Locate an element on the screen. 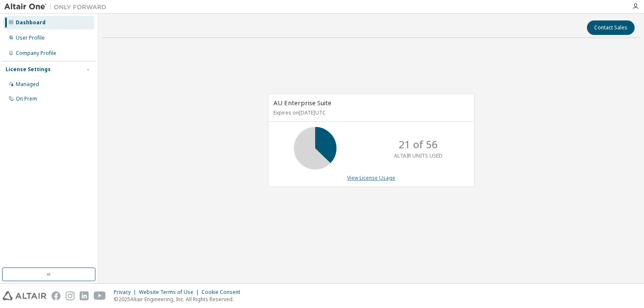  img: instagram.svg is located at coordinates (70, 296).